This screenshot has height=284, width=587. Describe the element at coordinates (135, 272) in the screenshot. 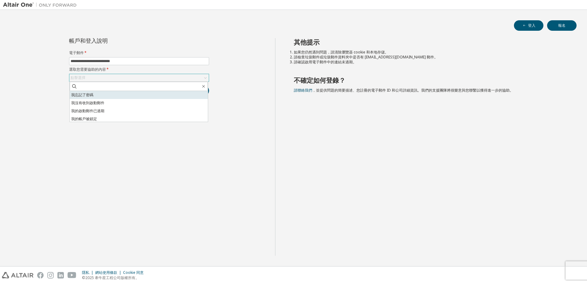

I see `div: Cookie 同意` at that location.